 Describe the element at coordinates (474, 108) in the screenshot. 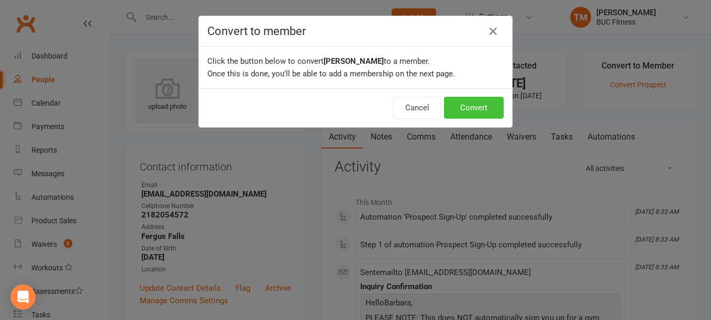

I see `button: Convert` at that location.